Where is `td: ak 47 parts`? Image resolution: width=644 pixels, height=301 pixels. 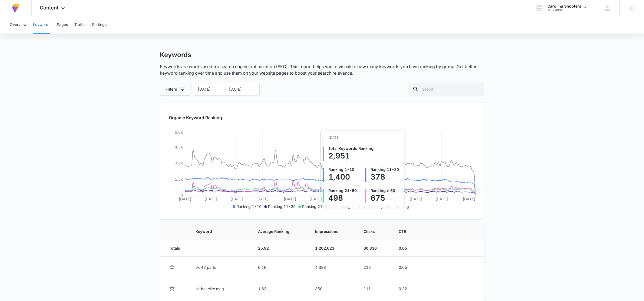
td: ak 47 parts is located at coordinates (220, 267).